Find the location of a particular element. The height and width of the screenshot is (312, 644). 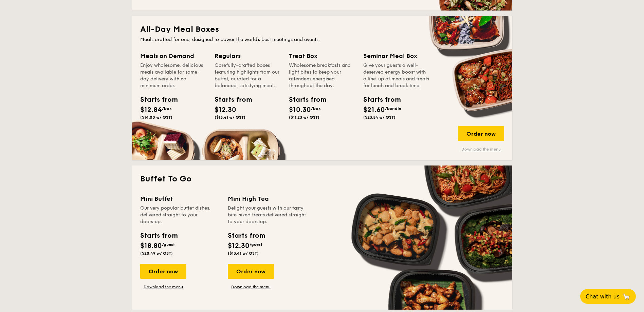

div: Delight your guests with our tasty bite-sized treats delivered straight to your doorstep. is located at coordinates (267, 215).